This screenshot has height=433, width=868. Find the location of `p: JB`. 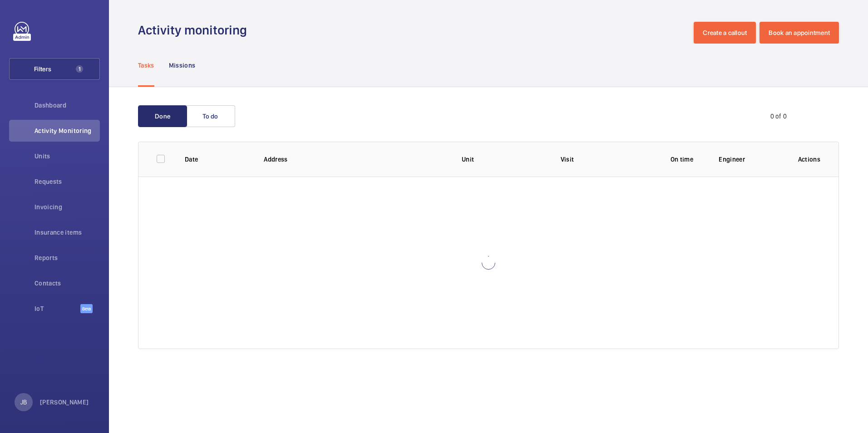

p: JB is located at coordinates (23, 403).